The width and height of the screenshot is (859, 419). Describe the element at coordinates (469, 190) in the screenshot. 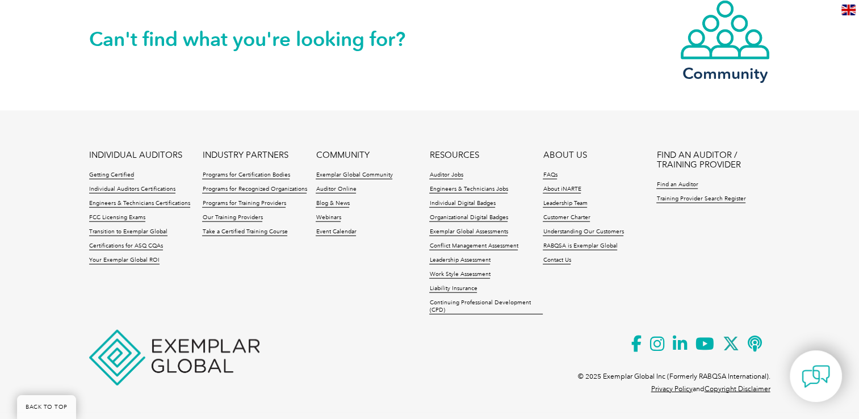

I see `a: Engineers & Technicians Jobs` at that location.